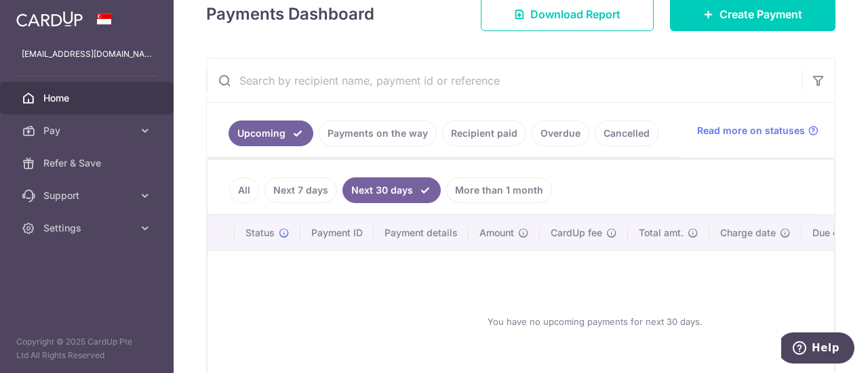 The image size is (868, 373). Describe the element at coordinates (89, 130) in the screenshot. I see `span: Pay` at that location.